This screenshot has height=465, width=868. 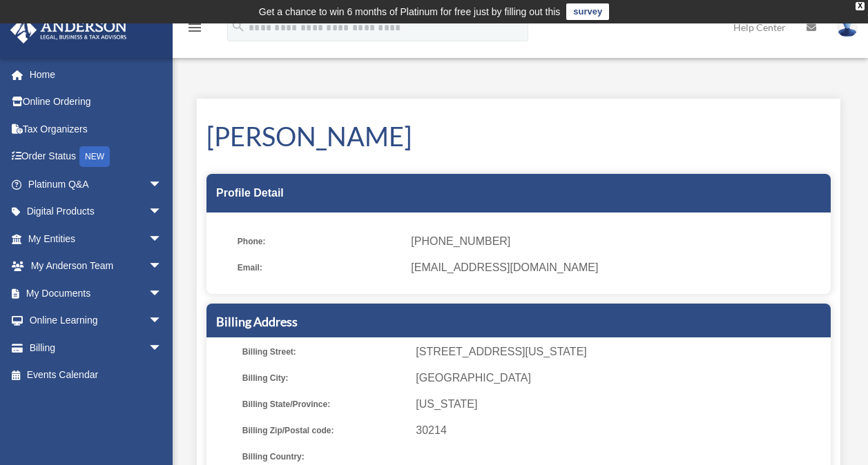 What do you see at coordinates (194, 30) in the screenshot?
I see `a: menu` at bounding box center [194, 30].